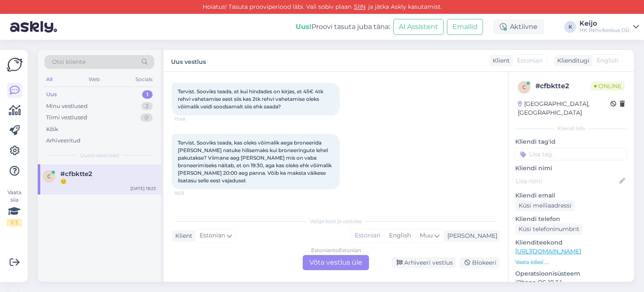  What do you see at coordinates (251, 98) in the screenshot?
I see `span: Tervist. Sooviks teada, et kui hindades on kirjas, et 45€ 4tk rehvi vahetamise eest siis kas 2tk ...` at bounding box center [251, 98].